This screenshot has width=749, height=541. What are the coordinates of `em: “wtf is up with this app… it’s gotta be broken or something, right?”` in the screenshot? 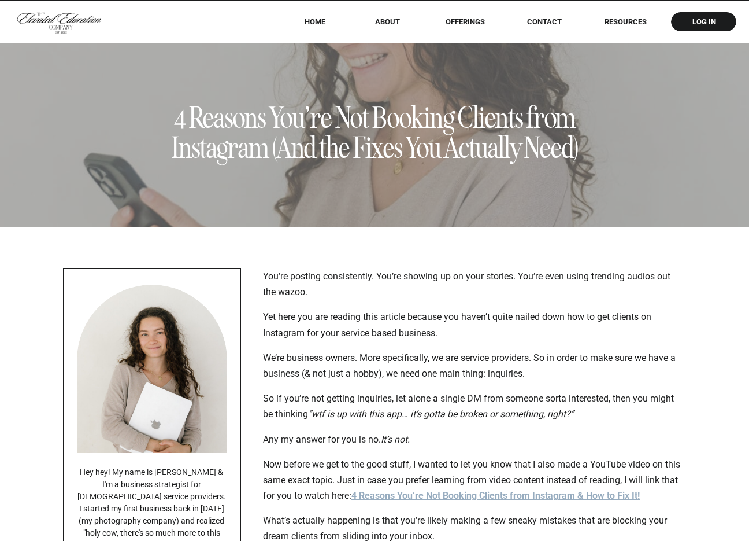 It's located at (441, 413).